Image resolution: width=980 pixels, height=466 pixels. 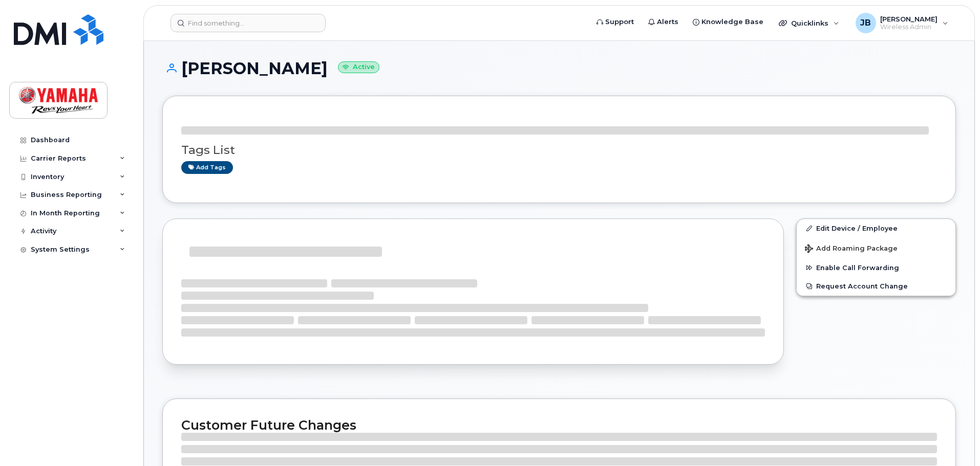 What do you see at coordinates (857, 268) in the screenshot?
I see `span: Enable Call Forwarding` at bounding box center [857, 268].